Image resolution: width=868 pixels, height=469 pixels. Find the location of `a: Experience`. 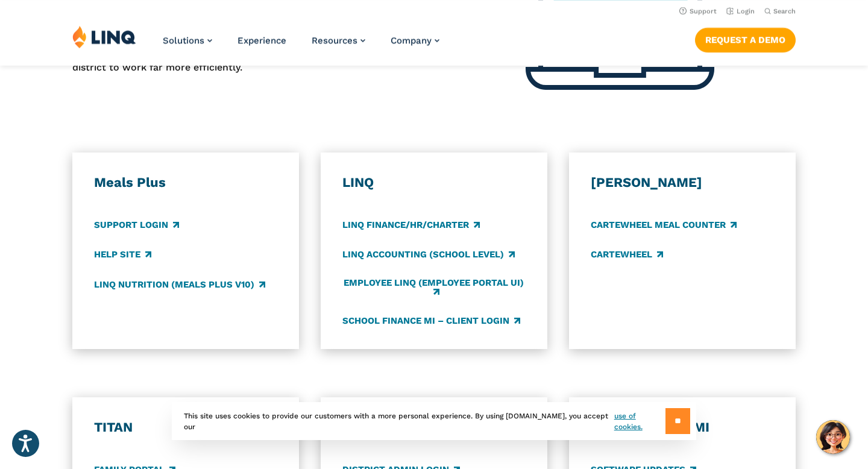

a: Experience is located at coordinates (261, 41).